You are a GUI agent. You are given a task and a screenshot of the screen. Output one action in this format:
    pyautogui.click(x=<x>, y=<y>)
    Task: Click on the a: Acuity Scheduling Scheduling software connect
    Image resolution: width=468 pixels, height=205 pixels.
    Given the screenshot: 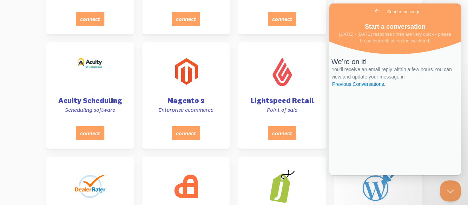 What is the action you would take?
    pyautogui.click(x=90, y=95)
    